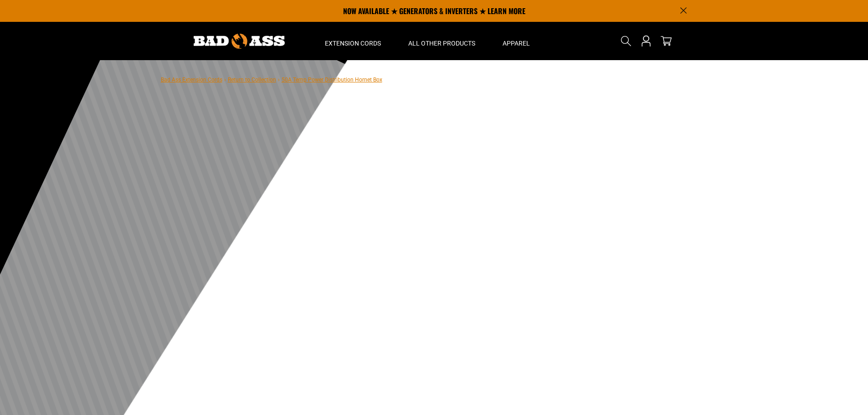  What do you see at coordinates (252, 80) in the screenshot?
I see `a: Return to Collection` at bounding box center [252, 80].